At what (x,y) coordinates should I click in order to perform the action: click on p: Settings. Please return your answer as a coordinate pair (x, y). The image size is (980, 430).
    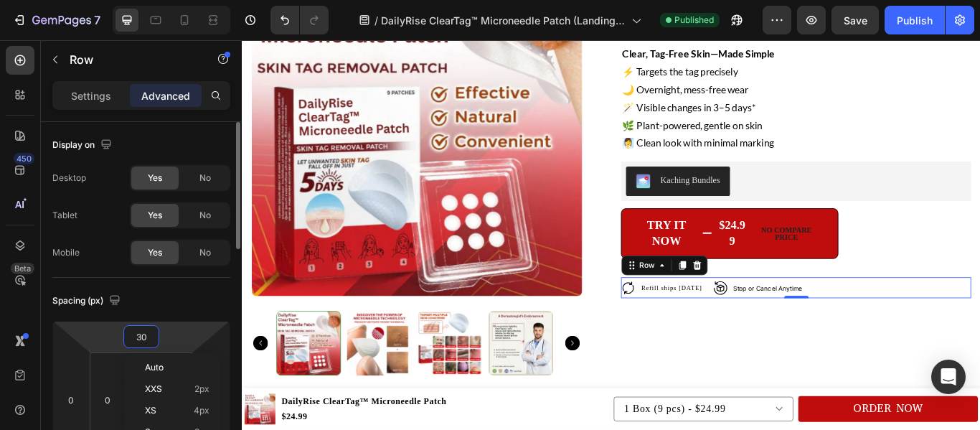
    Looking at the image, I should click on (91, 96).